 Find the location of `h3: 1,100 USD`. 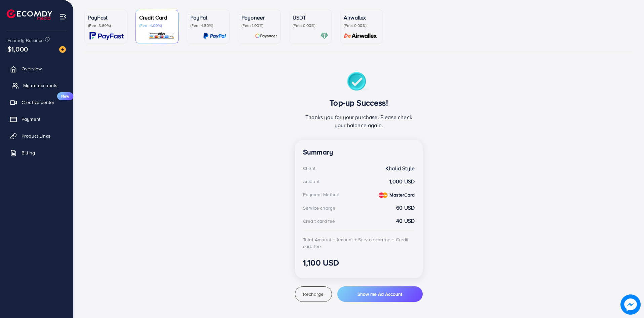

h3: 1,100 USD is located at coordinates (359, 263).